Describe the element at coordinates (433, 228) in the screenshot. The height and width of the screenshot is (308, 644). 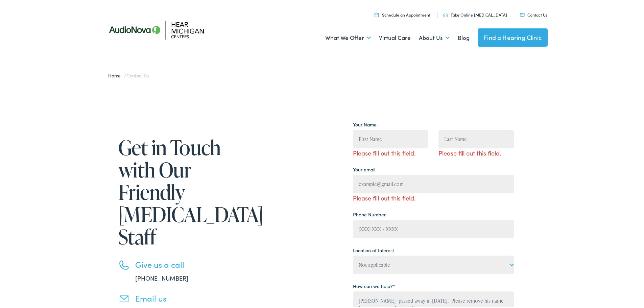
I see `input: (XXX) XXX - XXXX` at that location.